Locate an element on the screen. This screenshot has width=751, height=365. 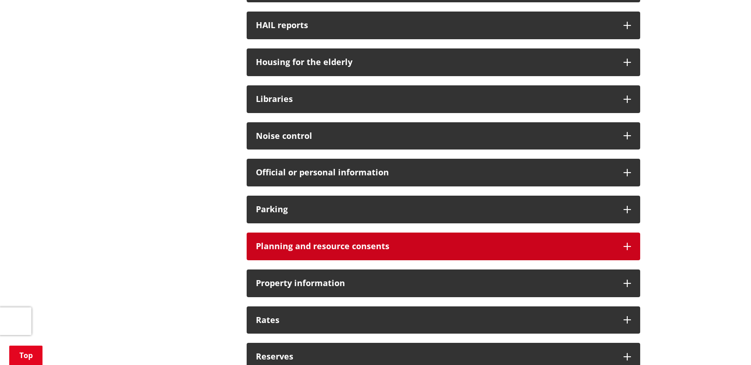
h3: Noise control is located at coordinates (435, 136).